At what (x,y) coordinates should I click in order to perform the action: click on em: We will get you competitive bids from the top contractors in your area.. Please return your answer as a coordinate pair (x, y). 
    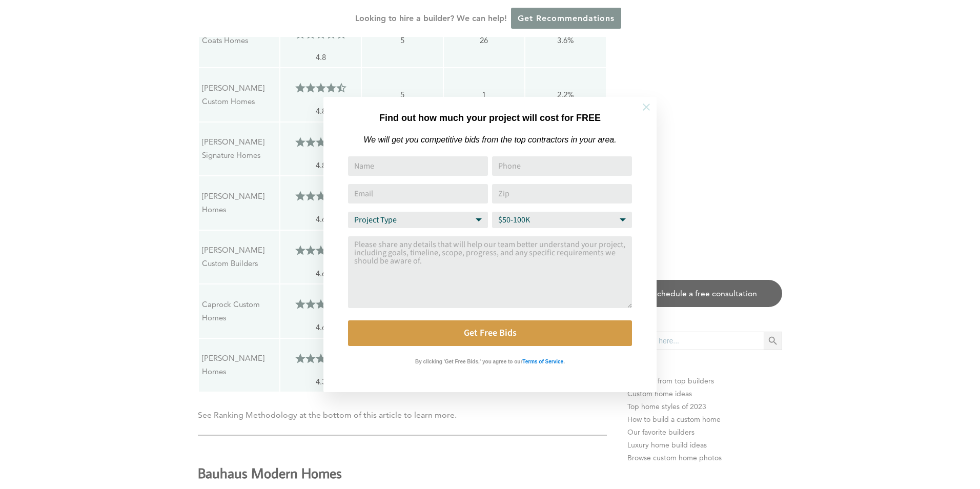
    Looking at the image, I should click on (489, 139).